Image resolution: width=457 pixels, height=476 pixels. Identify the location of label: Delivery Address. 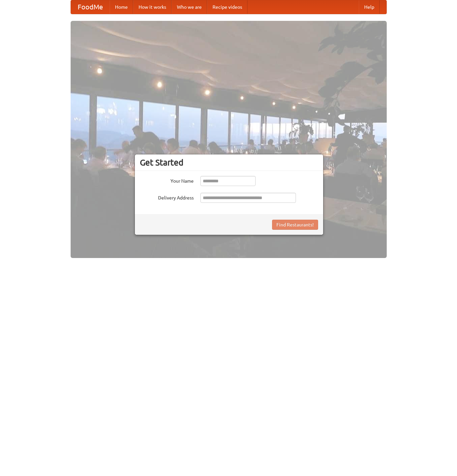
(167, 197).